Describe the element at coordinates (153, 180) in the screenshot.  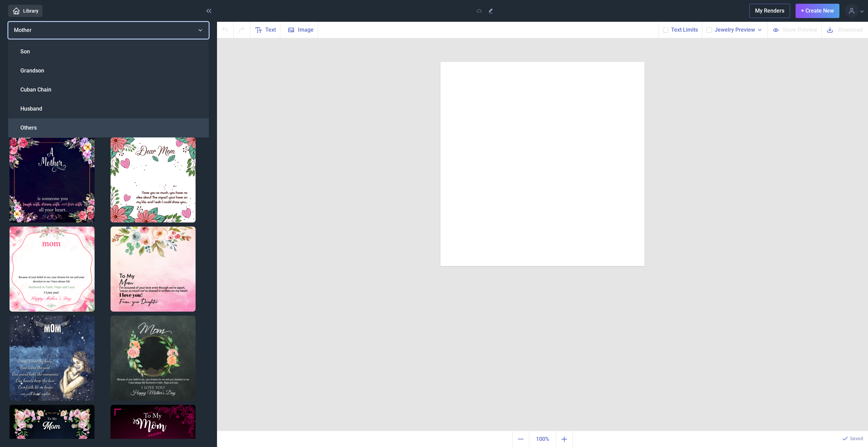
I see `img: Dear Mom I love you so much` at that location.